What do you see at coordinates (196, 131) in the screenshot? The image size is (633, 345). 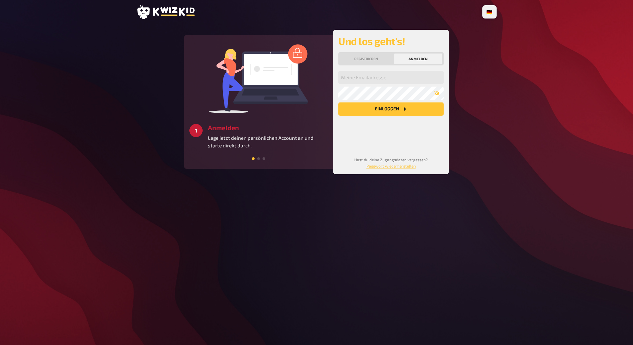 I see `div: 1` at bounding box center [196, 131].